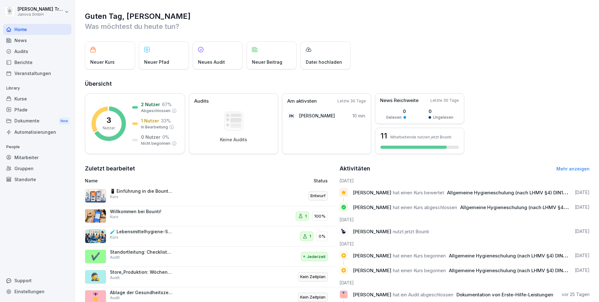 This screenshot has width=599, height=302. I want to click on div: Support, so click(37, 280).